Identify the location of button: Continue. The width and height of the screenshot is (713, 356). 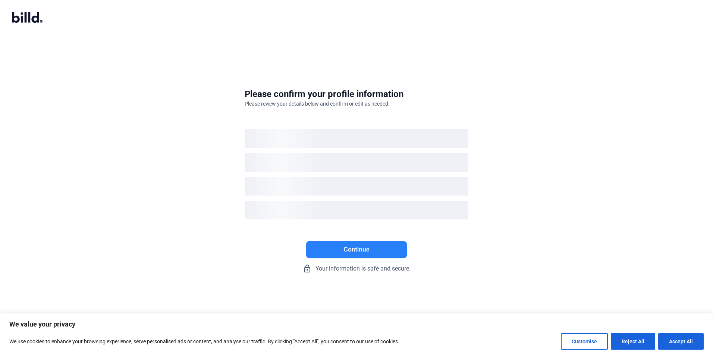
(356, 249).